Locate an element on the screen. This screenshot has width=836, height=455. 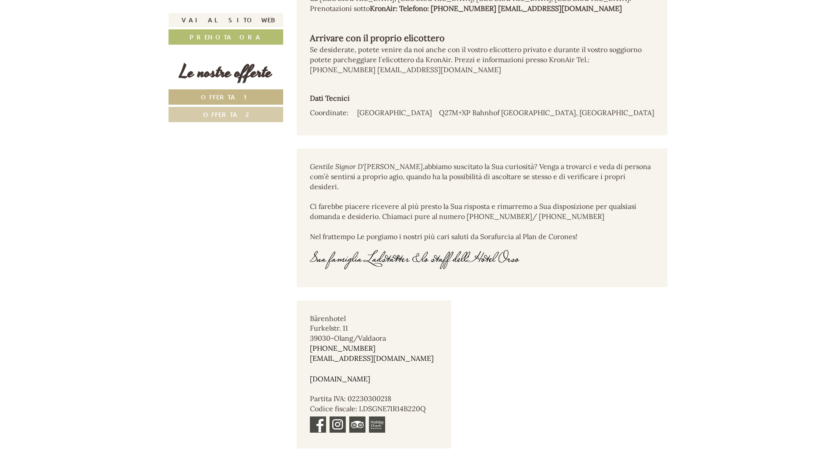
span: : 02230300218 is located at coordinates (368, 398).